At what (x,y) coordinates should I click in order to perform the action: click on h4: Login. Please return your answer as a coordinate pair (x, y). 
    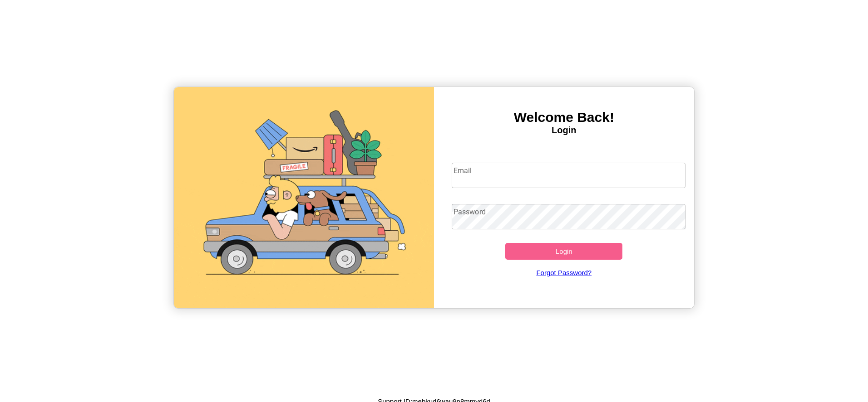
    Looking at the image, I should click on (564, 130).